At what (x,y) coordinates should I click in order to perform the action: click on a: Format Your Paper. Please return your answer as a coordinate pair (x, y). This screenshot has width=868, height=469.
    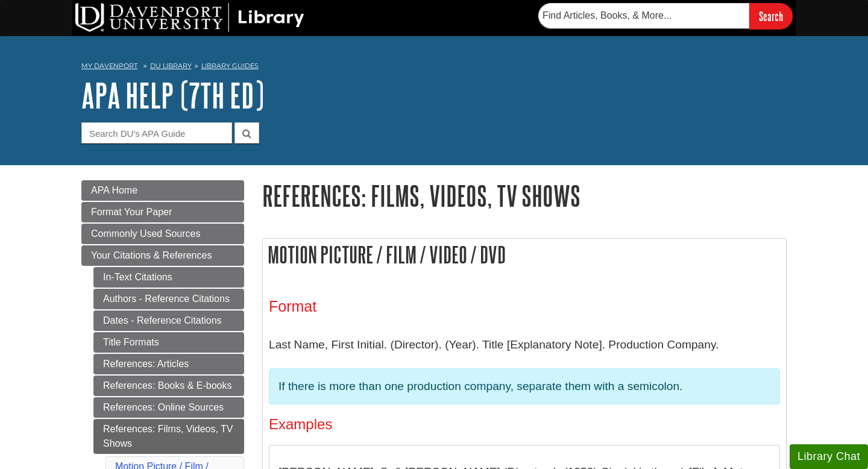
    Looking at the image, I should click on (163, 212).